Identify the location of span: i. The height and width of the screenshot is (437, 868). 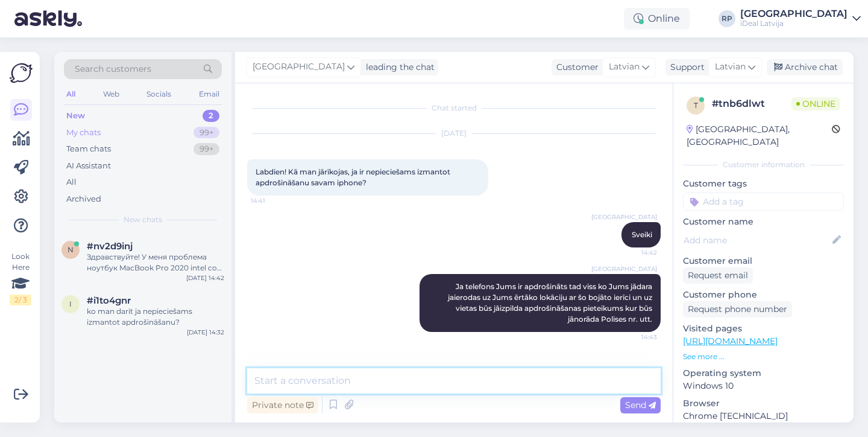
(71, 303).